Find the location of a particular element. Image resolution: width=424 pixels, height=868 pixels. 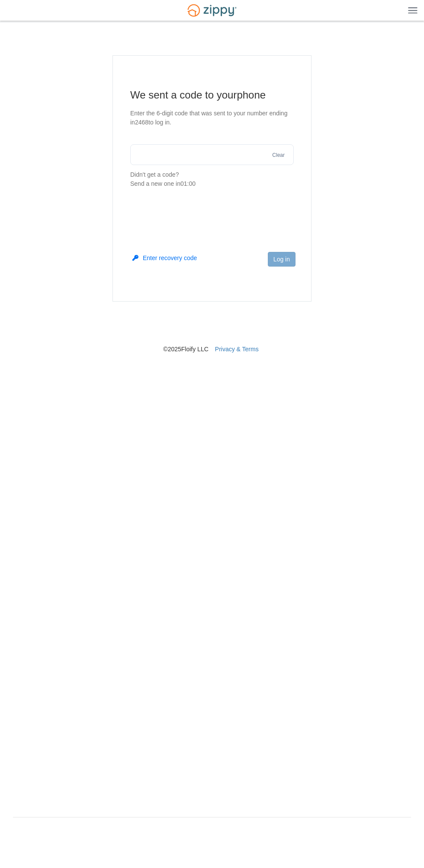

img: Mobile Dropdown Menu is located at coordinates (412, 10).